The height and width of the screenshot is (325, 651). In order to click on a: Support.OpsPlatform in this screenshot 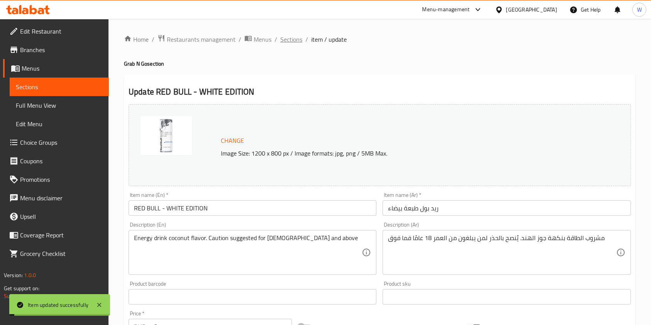, I will do `click(28, 296)`.